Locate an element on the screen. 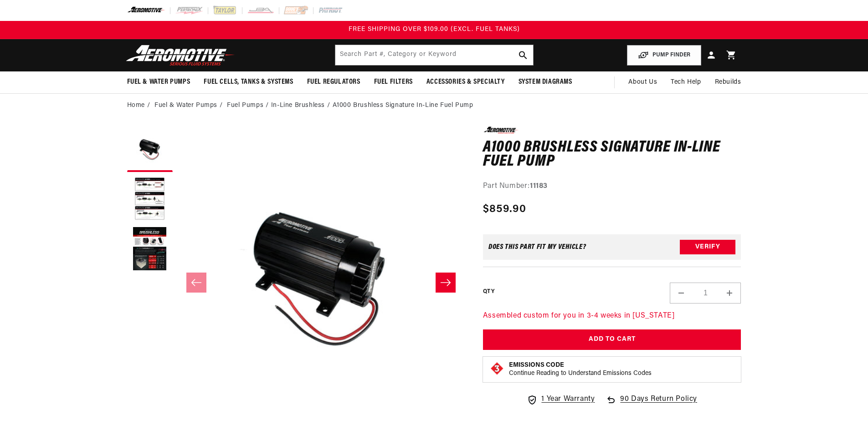 This screenshot has width=868, height=430. span: Fuel Filters is located at coordinates (393, 82).